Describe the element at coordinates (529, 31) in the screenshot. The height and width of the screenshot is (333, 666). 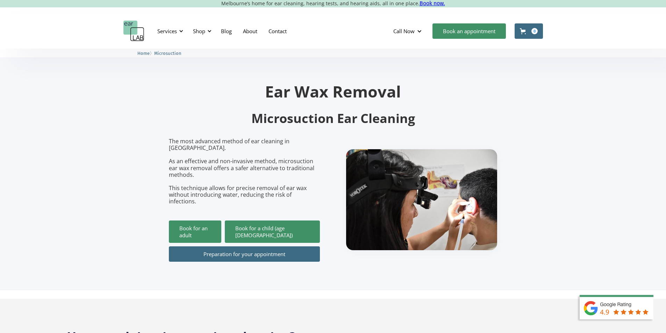
I see `a: Open cart` at that location.